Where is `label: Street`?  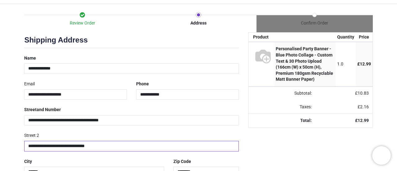 label: Street is located at coordinates (42, 110).